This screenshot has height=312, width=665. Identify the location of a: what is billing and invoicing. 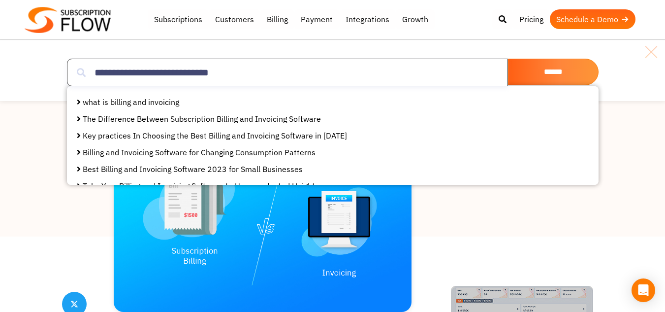
(131, 102).